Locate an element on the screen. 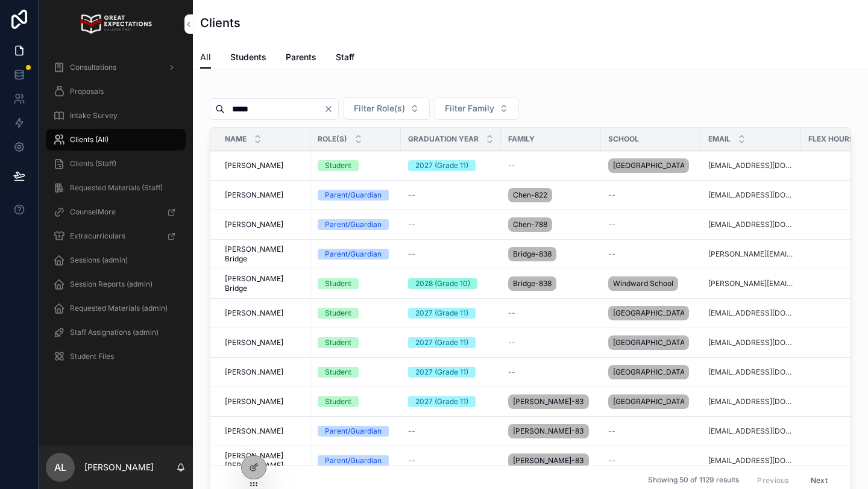  span: Consultations is located at coordinates (93, 68).